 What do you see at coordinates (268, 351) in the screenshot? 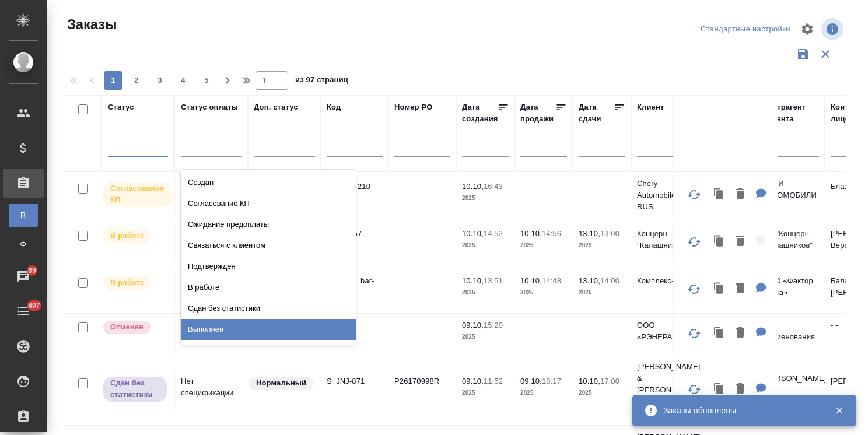
I see `div: Завершен` at bounding box center [268, 351].